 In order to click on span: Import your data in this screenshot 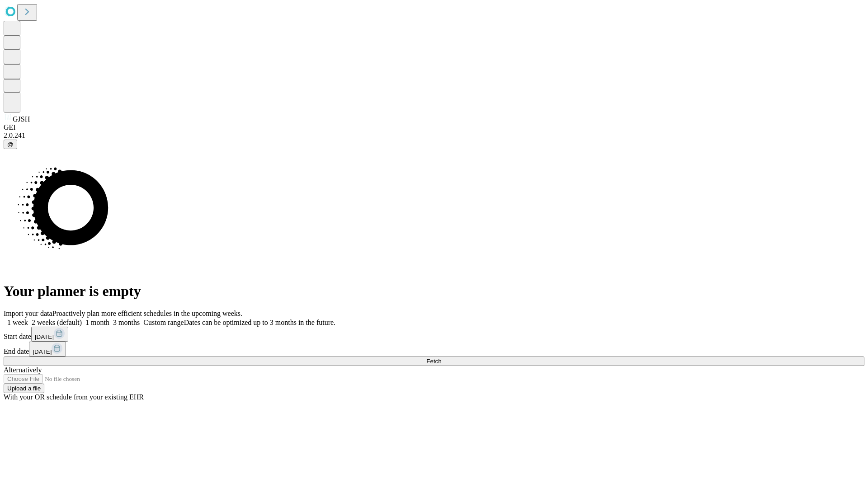, I will do `click(28, 313)`.